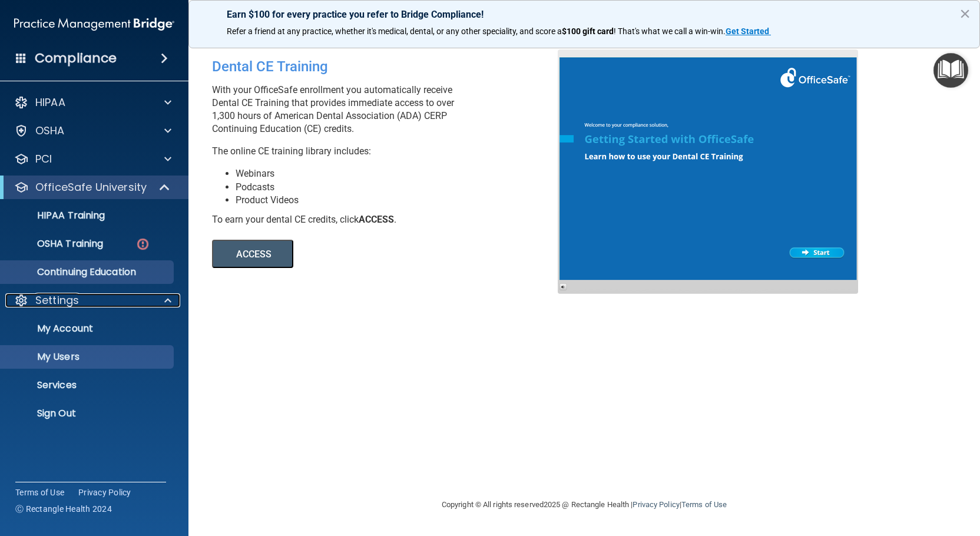 This screenshot has width=980, height=536. Describe the element at coordinates (93, 159) in the screenshot. I see `a: PCI` at that location.